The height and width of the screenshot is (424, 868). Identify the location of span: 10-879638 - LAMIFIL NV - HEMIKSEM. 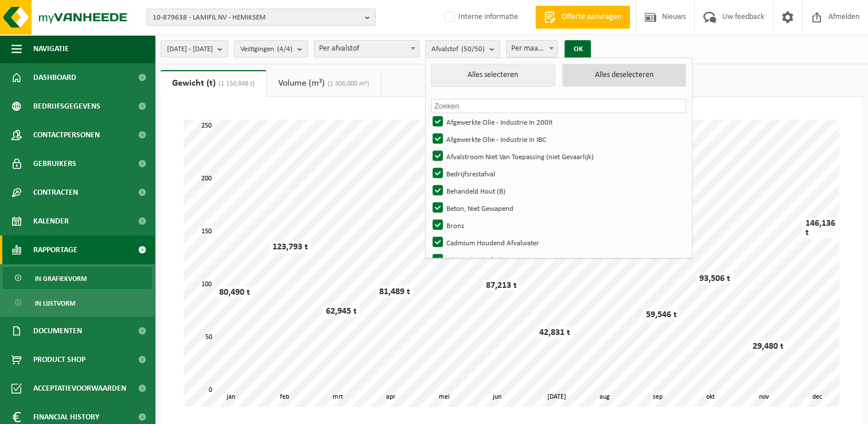
(257, 18).